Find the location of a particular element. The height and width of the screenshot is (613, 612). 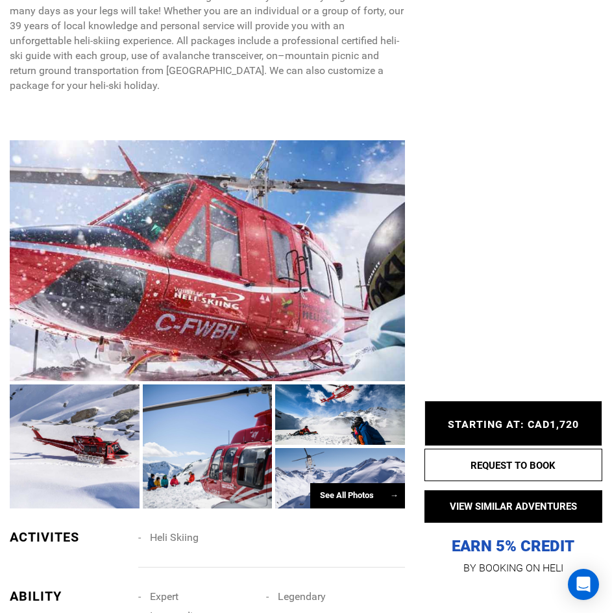

p: BY BOOKING ON HELI is located at coordinates (514, 568).